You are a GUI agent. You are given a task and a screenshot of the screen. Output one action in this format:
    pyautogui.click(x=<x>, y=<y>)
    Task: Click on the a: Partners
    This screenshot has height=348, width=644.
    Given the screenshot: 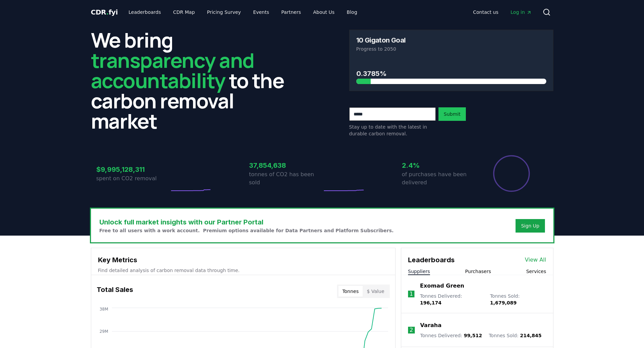 What is the action you would take?
    pyautogui.click(x=291, y=12)
    